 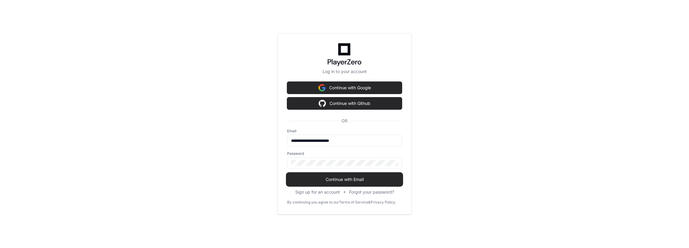 What do you see at coordinates (344, 103) in the screenshot?
I see `button: Continue with Github` at bounding box center [344, 103].